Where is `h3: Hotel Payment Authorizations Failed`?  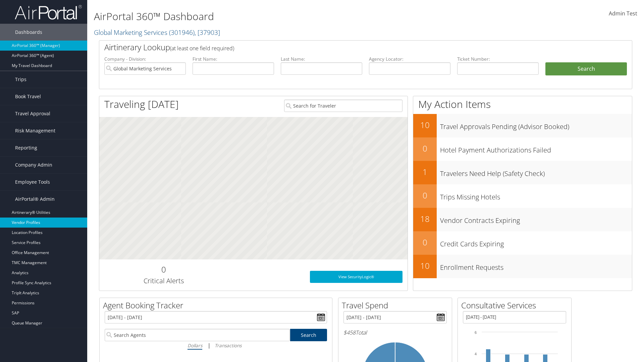
h3: Hotel Payment Authorizations Failed is located at coordinates (536, 148).